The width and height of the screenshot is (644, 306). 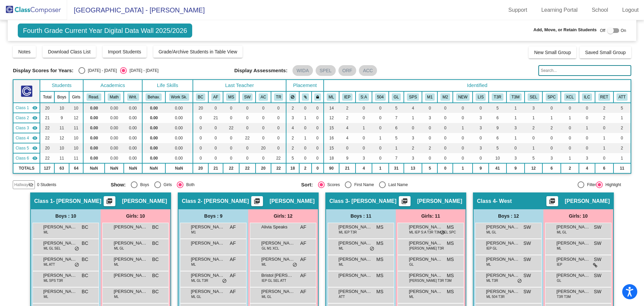 I want to click on td: 12, so click(x=76, y=118).